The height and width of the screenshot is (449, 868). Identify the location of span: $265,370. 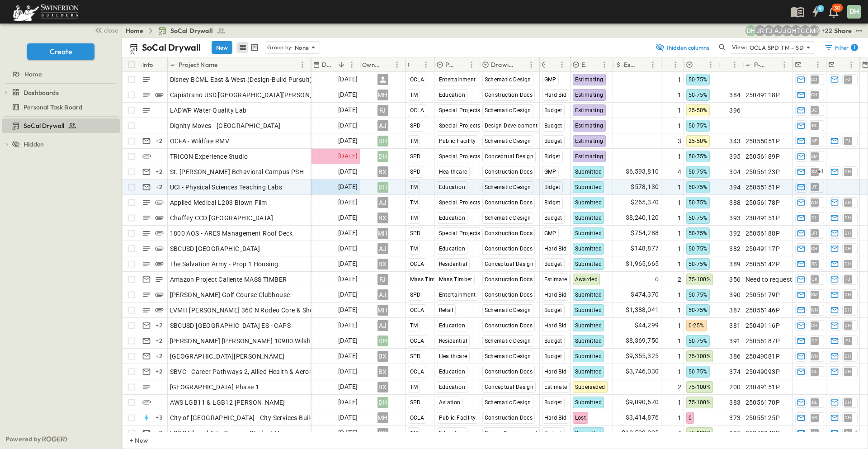
(644, 203).